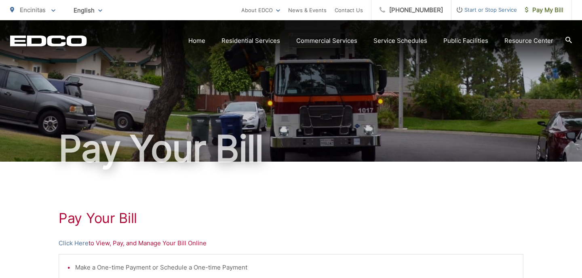  What do you see at coordinates (48, 41) in the screenshot?
I see `a: EDCD logo. Return to the homepage.` at bounding box center [48, 41].